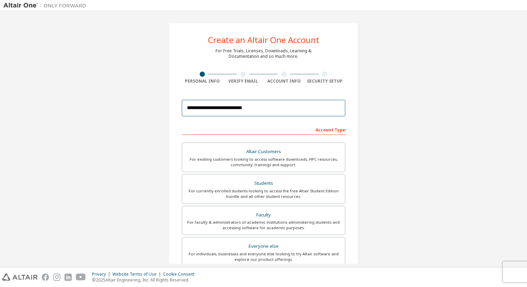 Image resolution: width=527 pixels, height=287 pixels. I want to click on img: altair_logo.svg, so click(20, 277).